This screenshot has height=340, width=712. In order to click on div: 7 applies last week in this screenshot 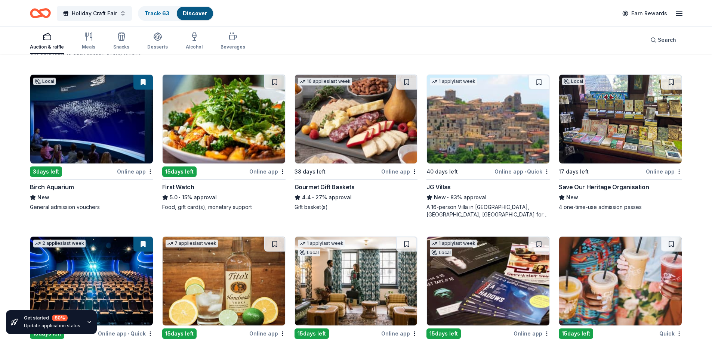, I will do `click(192, 244)`.